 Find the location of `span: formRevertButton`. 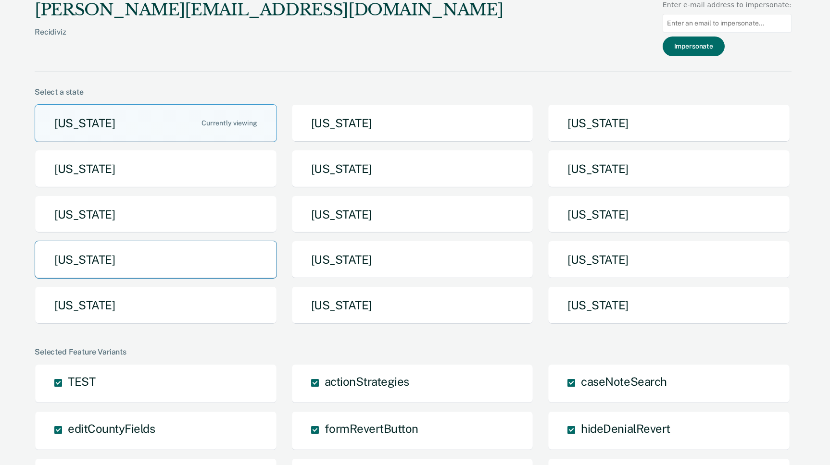

span: formRevertButton is located at coordinates (371, 429).